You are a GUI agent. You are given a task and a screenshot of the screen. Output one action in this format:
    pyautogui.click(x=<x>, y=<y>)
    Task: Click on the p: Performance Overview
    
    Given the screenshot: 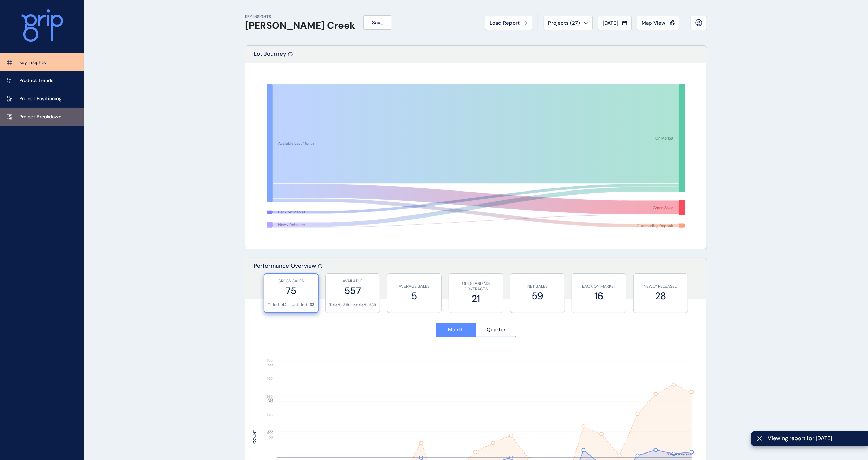 What is the action you would take?
    pyautogui.click(x=285, y=280)
    